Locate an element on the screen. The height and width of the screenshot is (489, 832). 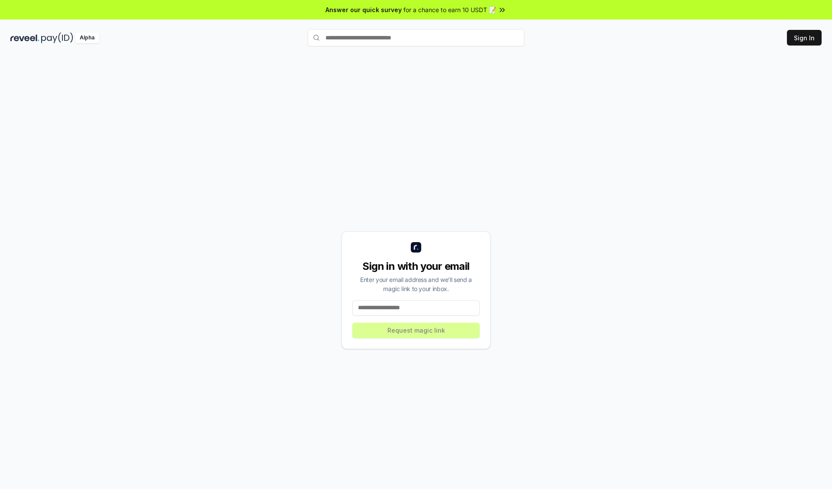
div: Alpha is located at coordinates (87, 38).